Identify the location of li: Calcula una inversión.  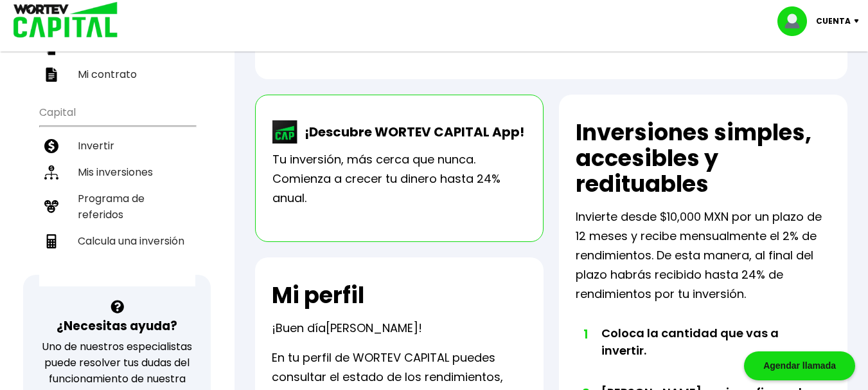
(117, 241).